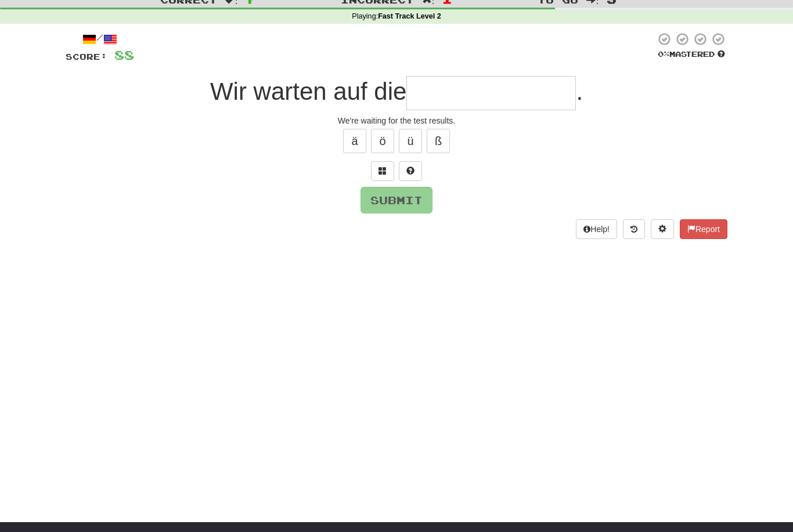 The width and height of the screenshot is (793, 532). Describe the element at coordinates (383, 171) in the screenshot. I see `button: Switch sentence to multiple choice alt+p` at that location.